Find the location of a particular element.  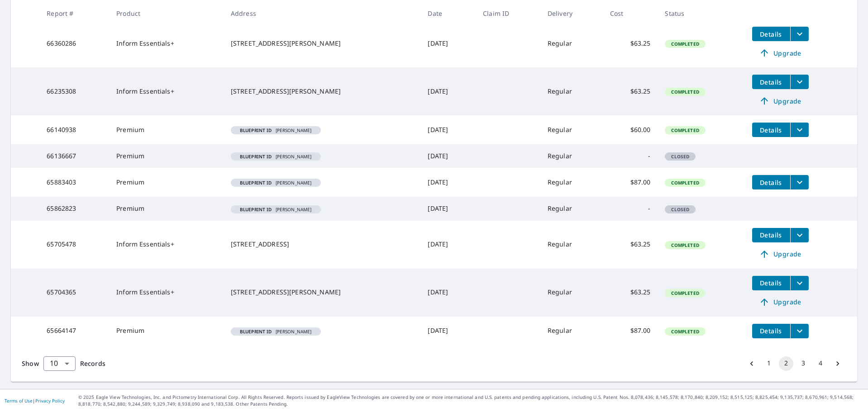

button: detailsBtn-65705478 is located at coordinates (771, 236).